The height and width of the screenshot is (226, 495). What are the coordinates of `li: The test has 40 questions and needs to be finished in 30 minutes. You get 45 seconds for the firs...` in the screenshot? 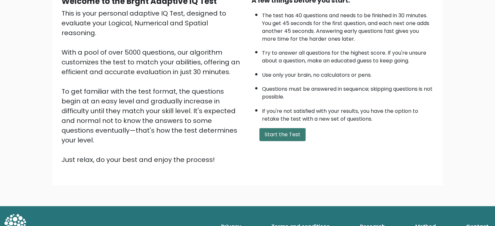 It's located at (348, 26).